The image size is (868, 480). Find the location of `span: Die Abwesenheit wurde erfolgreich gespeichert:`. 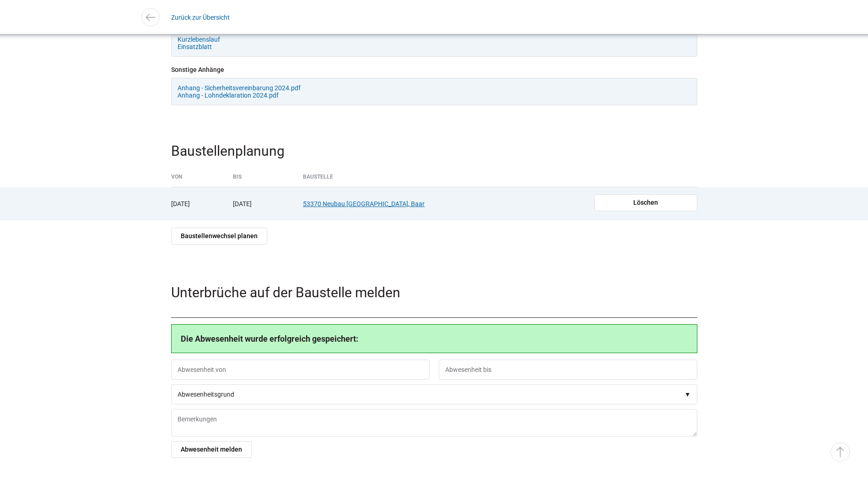

span: Die Abwesenheit wurde erfolgreich gespeichert: is located at coordinates (270, 338).